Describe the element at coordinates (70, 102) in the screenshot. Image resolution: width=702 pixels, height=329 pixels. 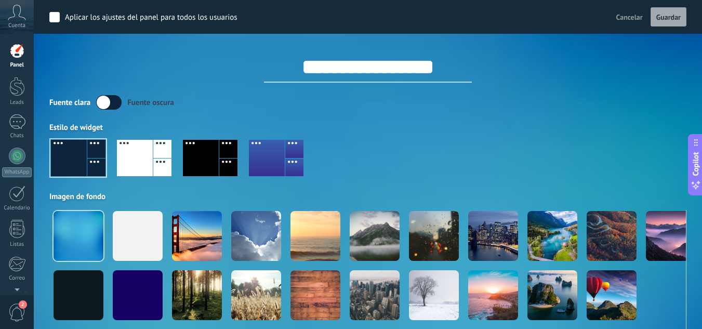
I see `div: Fuente clara` at that location.